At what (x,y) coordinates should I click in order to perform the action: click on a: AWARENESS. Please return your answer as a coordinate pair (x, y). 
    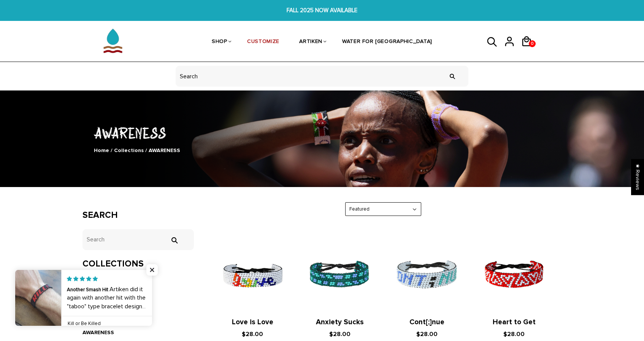
    Looking at the image, I should click on (98, 332).